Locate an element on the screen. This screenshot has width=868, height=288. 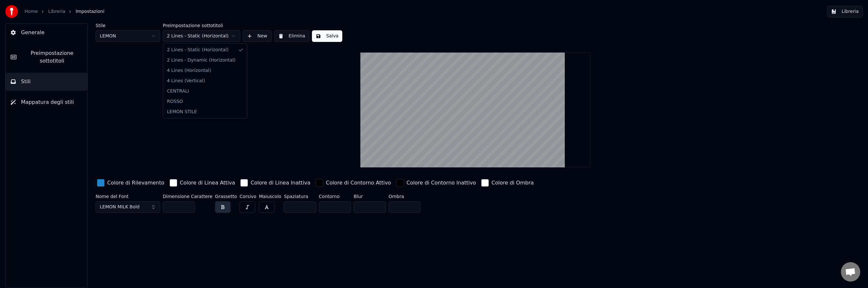
span: 4 Lines (Vertical) is located at coordinates (186, 81).